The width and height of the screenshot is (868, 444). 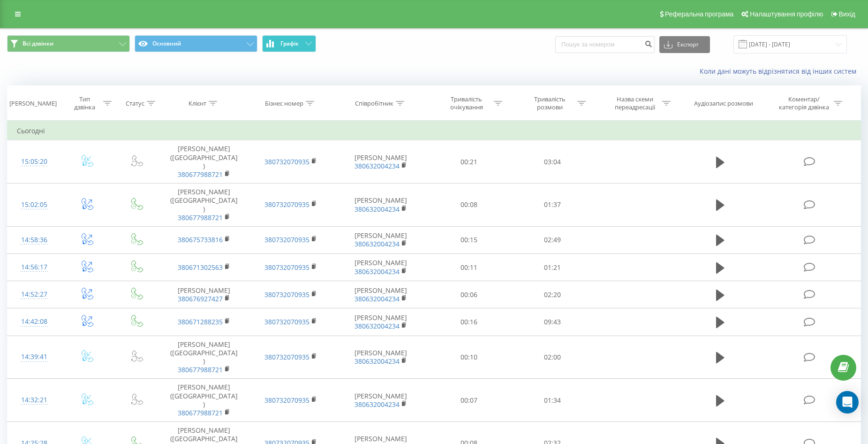 I want to click on span: Реферальна програма, so click(x=699, y=15).